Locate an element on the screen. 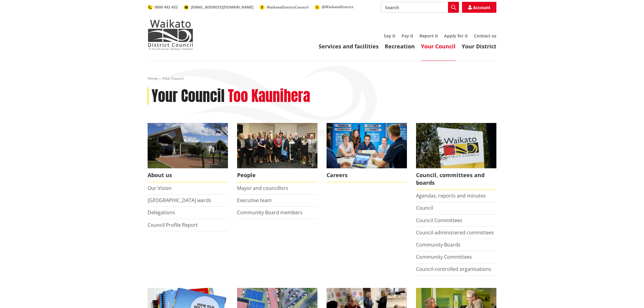 The image size is (644, 308). span: People is located at coordinates (277, 175).